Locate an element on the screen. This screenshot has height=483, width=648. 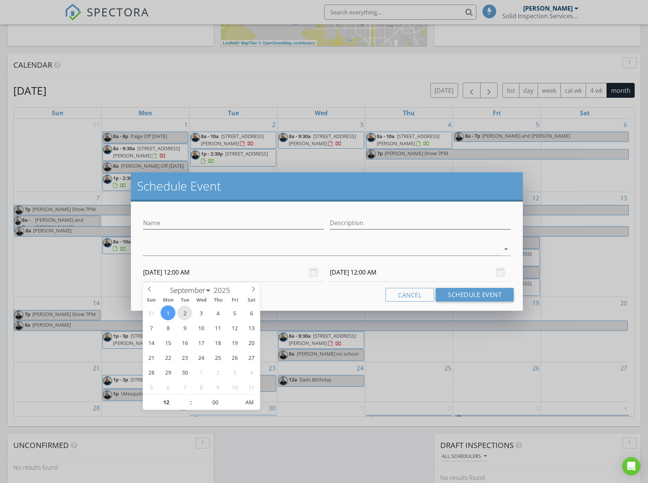
span: September 2, 2025 is located at coordinates (185, 313).